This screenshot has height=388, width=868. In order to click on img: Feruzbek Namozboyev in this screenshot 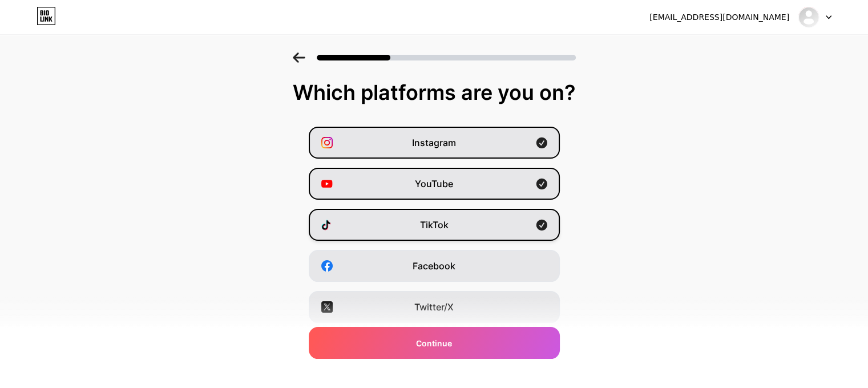, I will do `click(809, 17)`.